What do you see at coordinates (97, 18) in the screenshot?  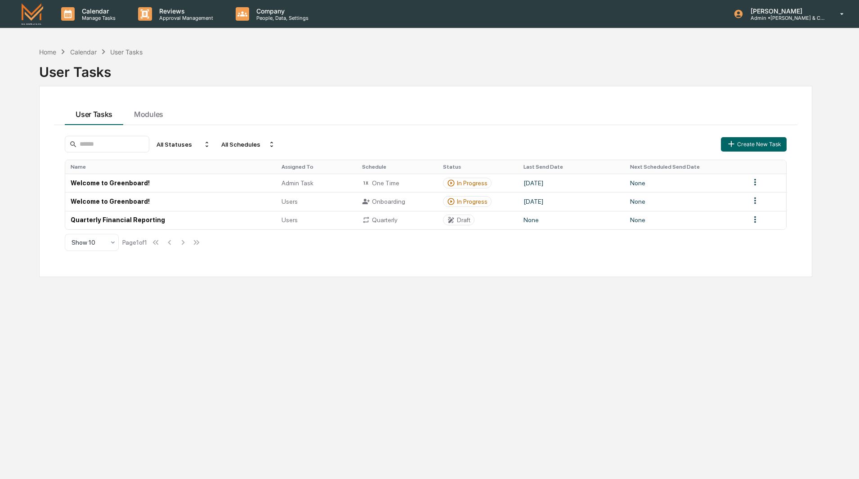 I see `p: Manage Tasks` at bounding box center [97, 18].